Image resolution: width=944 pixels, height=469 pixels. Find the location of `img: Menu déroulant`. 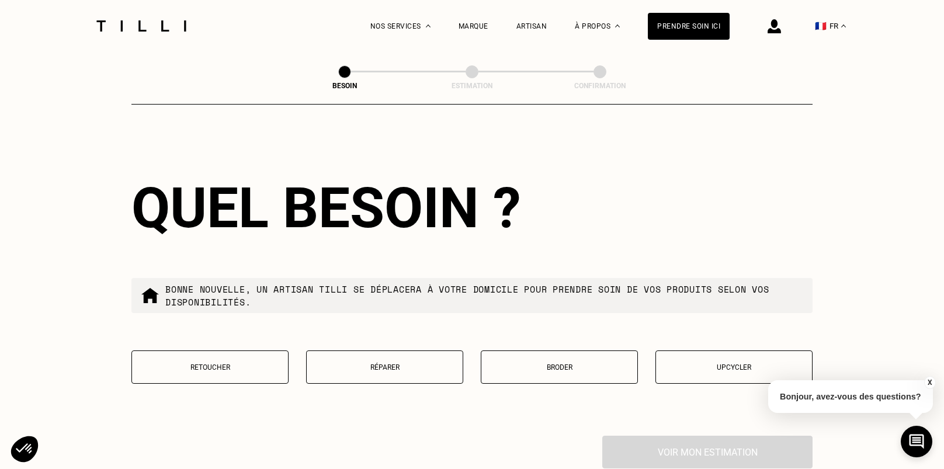

img: Menu déroulant is located at coordinates (428, 26).